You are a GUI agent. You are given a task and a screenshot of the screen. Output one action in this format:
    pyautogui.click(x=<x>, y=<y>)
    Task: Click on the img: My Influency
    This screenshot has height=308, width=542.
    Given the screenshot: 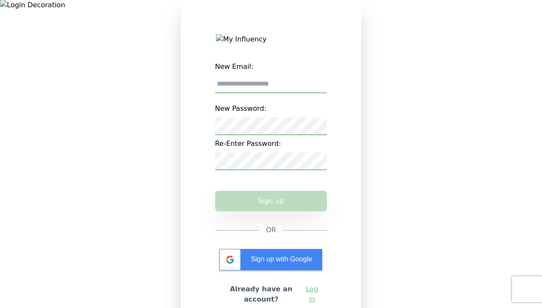 What is the action you would take?
    pyautogui.click(x=271, y=39)
    